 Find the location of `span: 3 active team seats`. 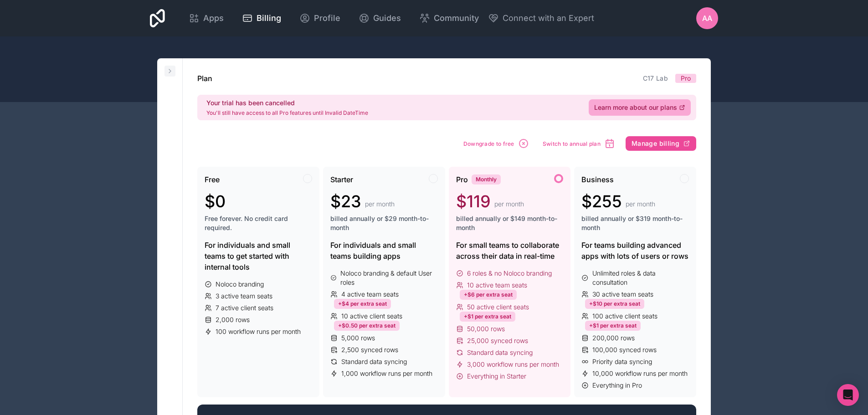

span: 3 active team seats is located at coordinates (244, 296).